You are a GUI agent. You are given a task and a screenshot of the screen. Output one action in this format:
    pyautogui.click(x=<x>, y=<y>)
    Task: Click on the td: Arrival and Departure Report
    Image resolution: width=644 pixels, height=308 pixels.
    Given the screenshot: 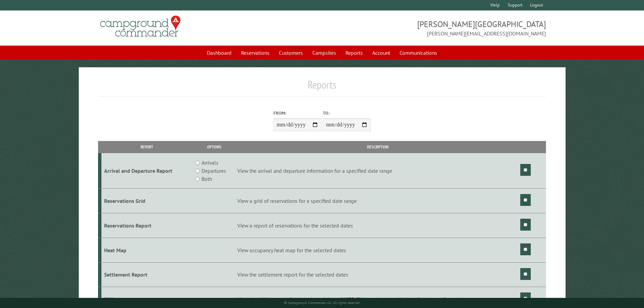 What is the action you would take?
    pyautogui.click(x=146, y=171)
    